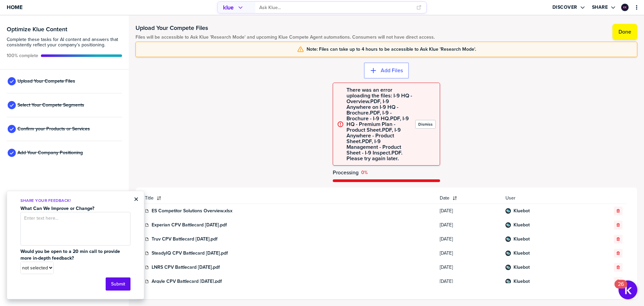 Image resolution: width=644 pixels, height=306 pixels. I want to click on div: 26, so click(621, 288).